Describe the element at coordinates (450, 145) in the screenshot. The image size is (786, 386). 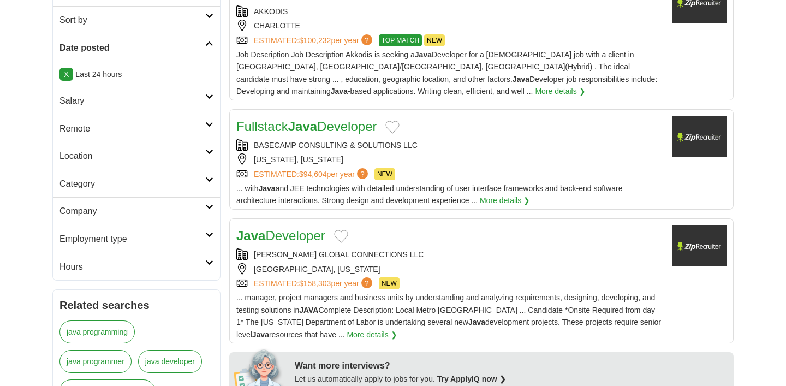
I see `div: BASECAMP CONSULTING & SOLUTIONS LLC` at that location.